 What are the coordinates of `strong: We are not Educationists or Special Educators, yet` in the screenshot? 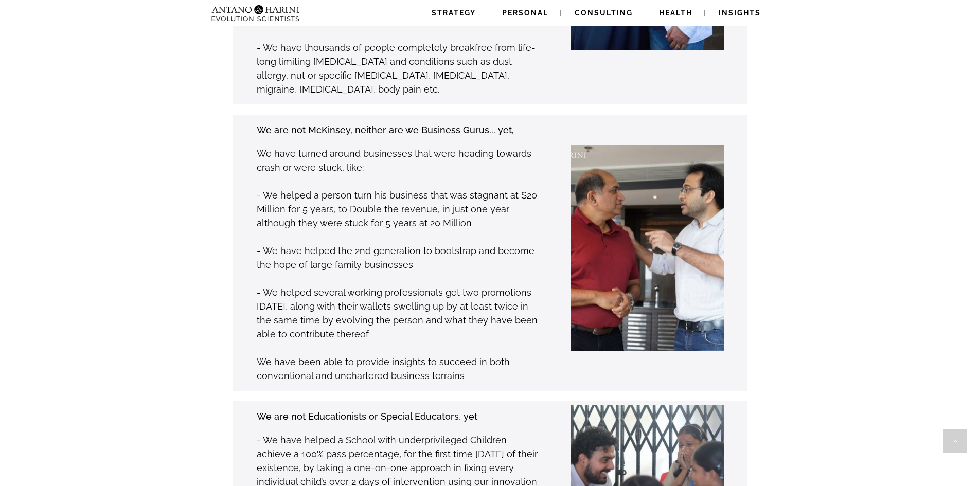 It's located at (367, 416).